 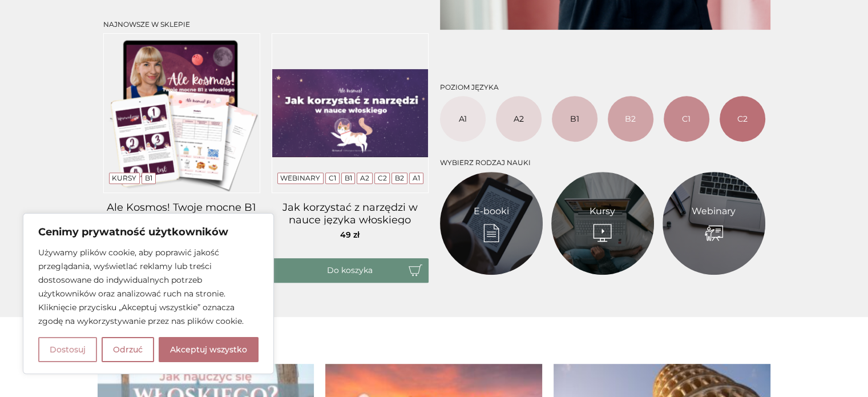 What do you see at coordinates (603, 87) in the screenshot?
I see `h3: Poziom języka` at bounding box center [603, 87].